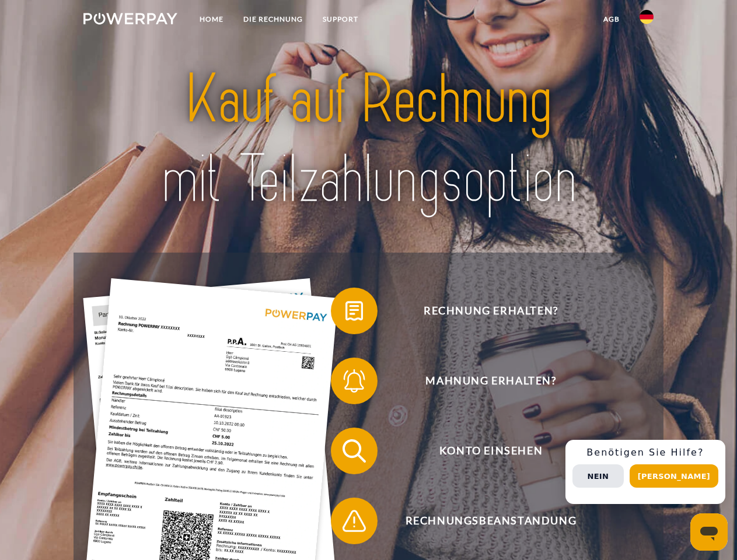 The height and width of the screenshot is (560, 737). I want to click on button: Rechnung erhalten?, so click(482, 311).